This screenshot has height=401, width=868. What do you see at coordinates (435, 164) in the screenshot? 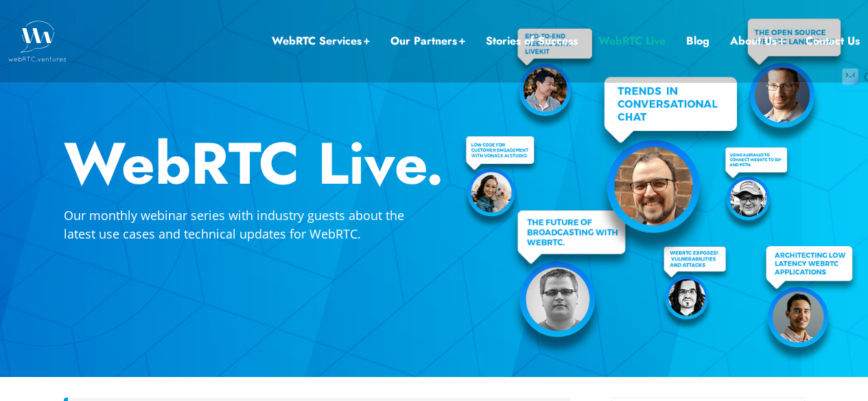
I see `h2: WebRTC Live.` at bounding box center [435, 164].